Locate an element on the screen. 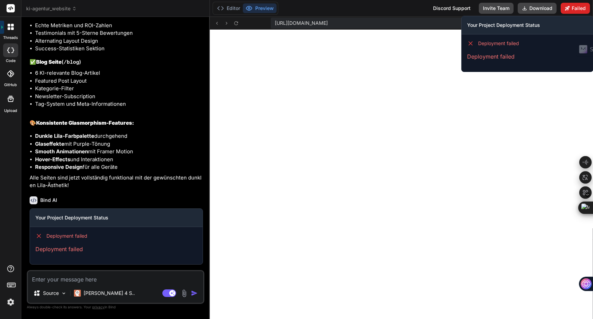 The width and height of the screenshot is (593, 319). p: Source is located at coordinates (51, 293).